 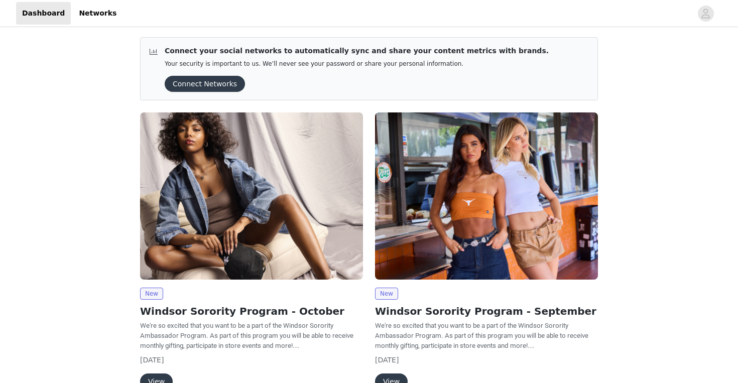 I want to click on a: Networks, so click(x=97, y=13).